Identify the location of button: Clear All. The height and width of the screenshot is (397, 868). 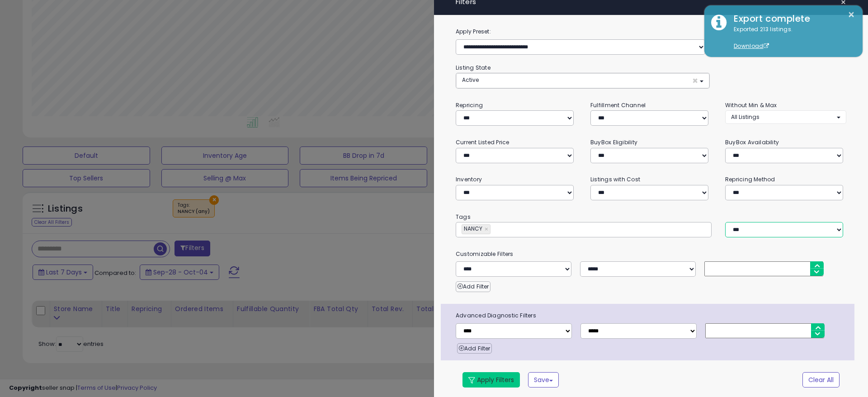
(821, 380).